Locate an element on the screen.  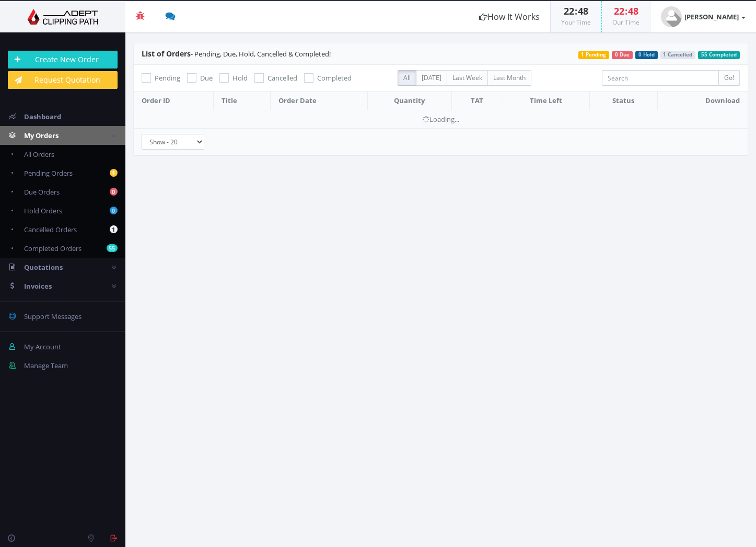
td: Loading... is located at coordinates (440, 119).